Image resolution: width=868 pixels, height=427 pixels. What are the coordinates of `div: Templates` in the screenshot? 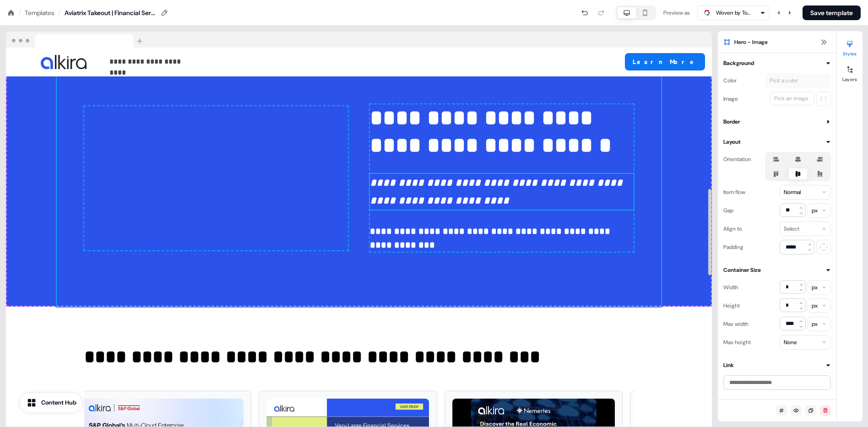 It's located at (39, 13).